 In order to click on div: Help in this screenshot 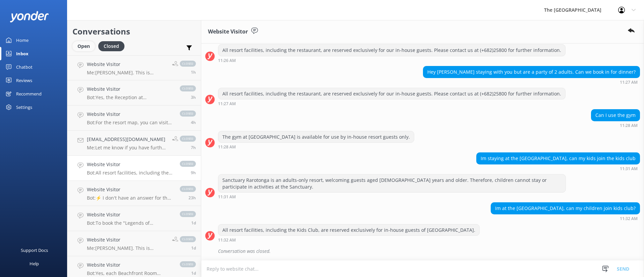, I will do `click(34, 264)`.